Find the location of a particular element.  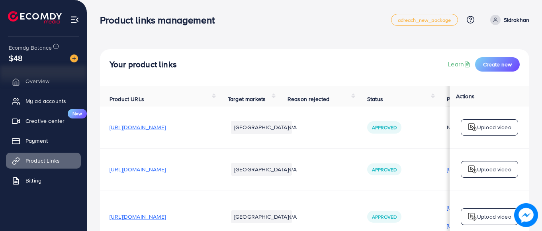

a: Sidrakhan is located at coordinates (508, 20).